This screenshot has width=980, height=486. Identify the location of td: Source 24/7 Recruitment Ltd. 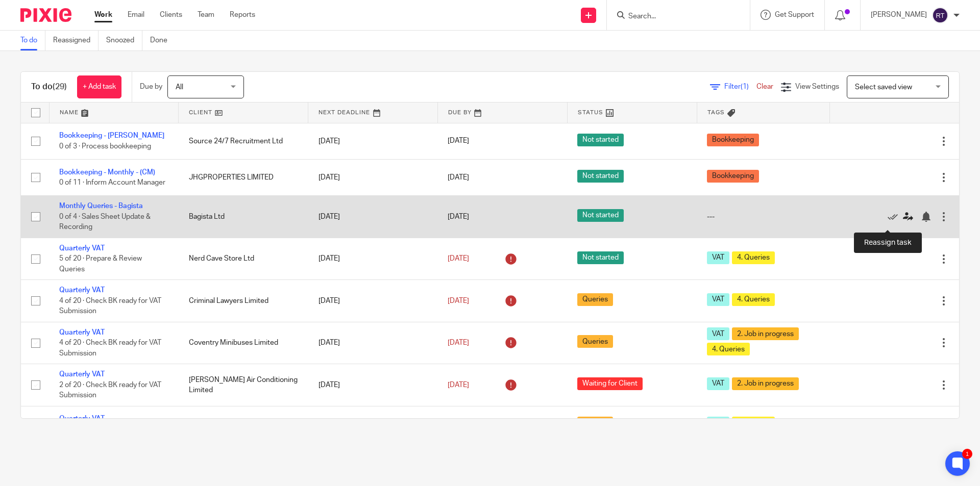
(243, 140).